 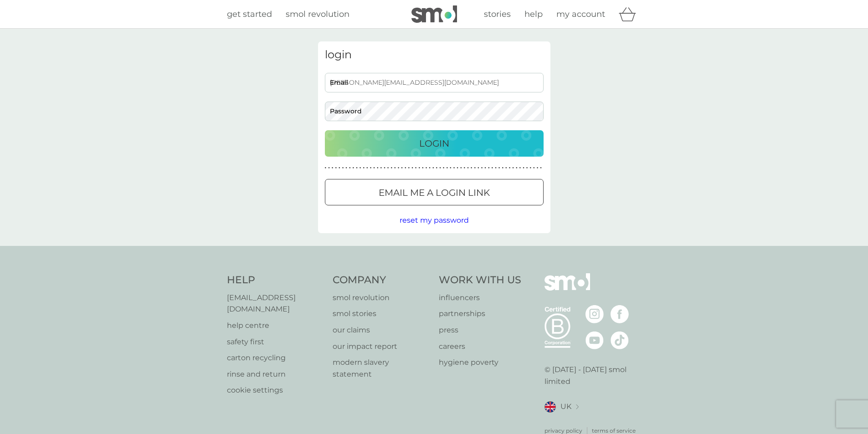 I want to click on span: get started, so click(x=249, y=14).